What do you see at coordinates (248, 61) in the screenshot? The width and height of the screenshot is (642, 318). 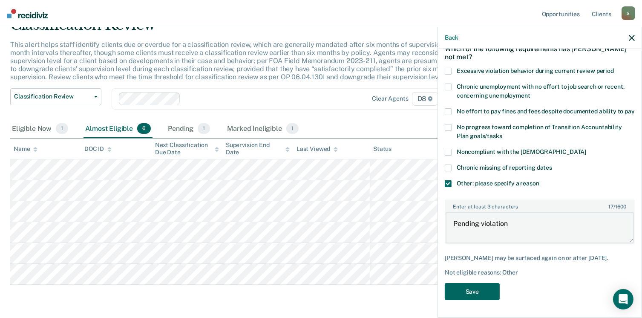 I see `p: This alert helps staff identify clients due or overdue for a classification review, which are gen...` at bounding box center [248, 61].